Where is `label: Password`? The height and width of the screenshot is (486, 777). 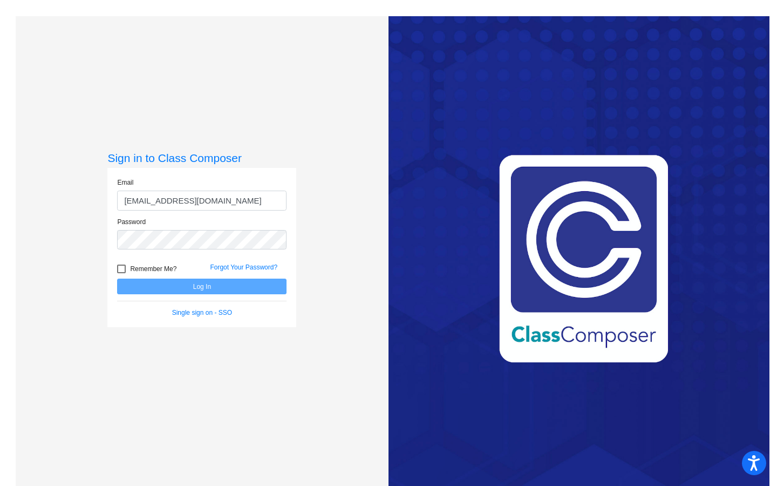
label: Password is located at coordinates (131, 222).